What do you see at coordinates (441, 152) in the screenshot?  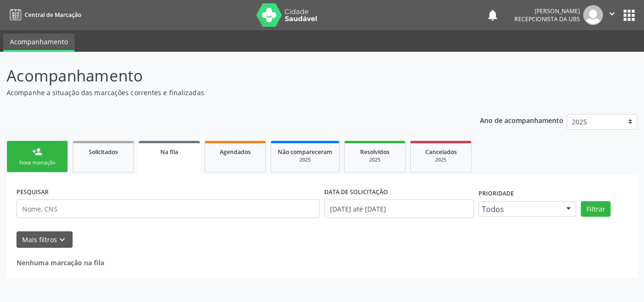 I see `span: Cancelados` at bounding box center [441, 152].